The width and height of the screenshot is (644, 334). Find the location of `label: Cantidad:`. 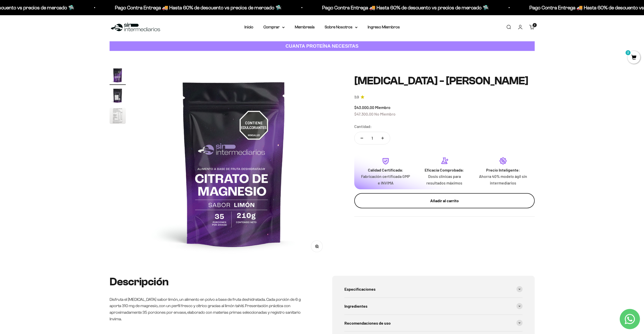

label: Cantidad: is located at coordinates (363, 127).